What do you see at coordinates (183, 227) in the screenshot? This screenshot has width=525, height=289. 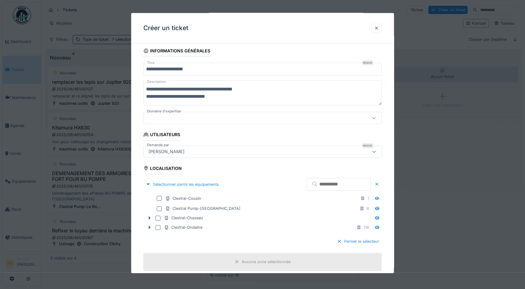 I see `div: Clextral-Ondaine` at bounding box center [183, 227].